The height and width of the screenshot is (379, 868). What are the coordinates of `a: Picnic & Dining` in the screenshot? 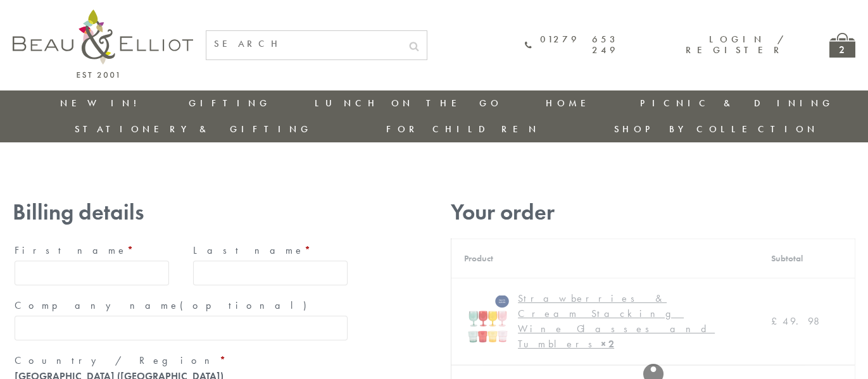 It's located at (737, 103).